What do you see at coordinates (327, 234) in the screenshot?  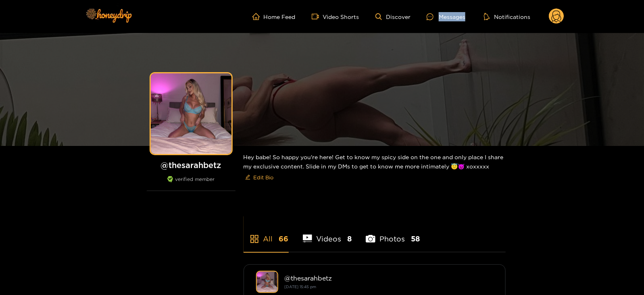 I see `li: Videos` at bounding box center [327, 234].